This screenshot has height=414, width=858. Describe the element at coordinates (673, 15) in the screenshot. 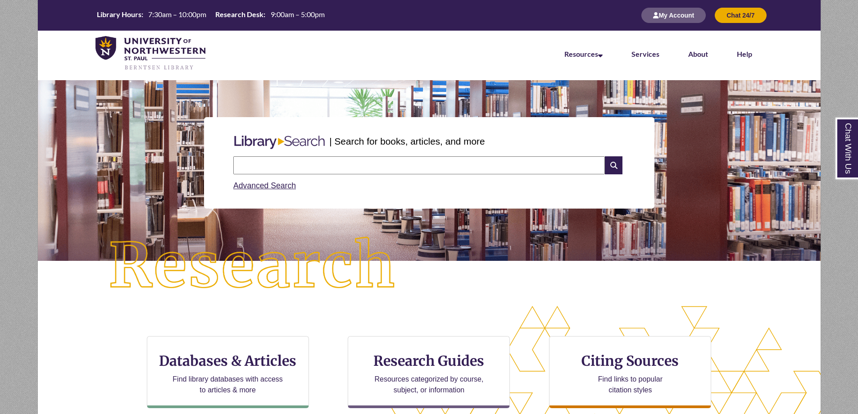

I see `button: My Account` at that location.